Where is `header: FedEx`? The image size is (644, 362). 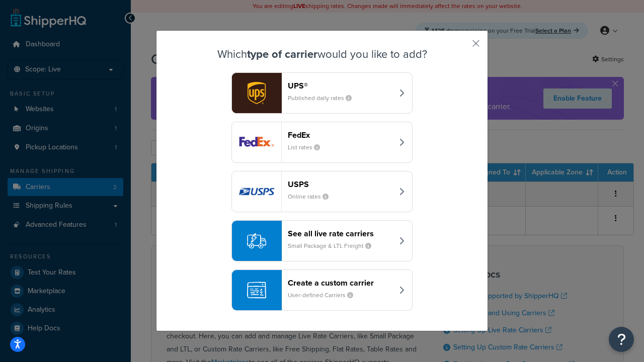
header: FedEx is located at coordinates (340, 135).